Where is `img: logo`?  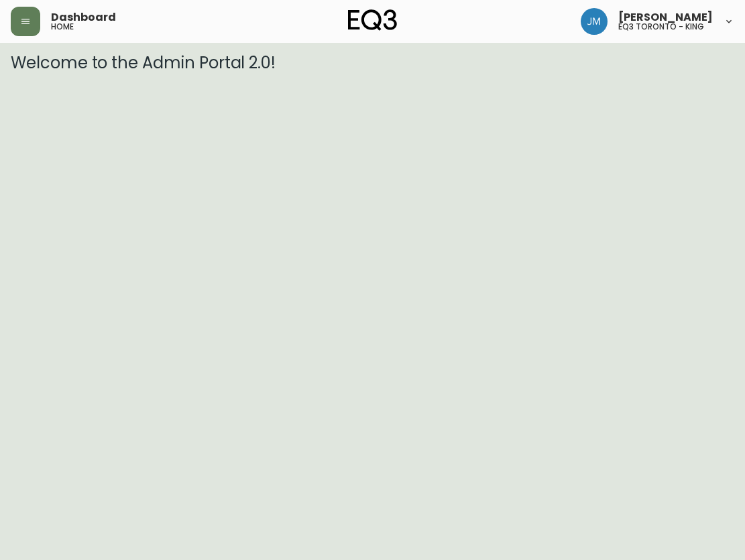 img: logo is located at coordinates (373, 20).